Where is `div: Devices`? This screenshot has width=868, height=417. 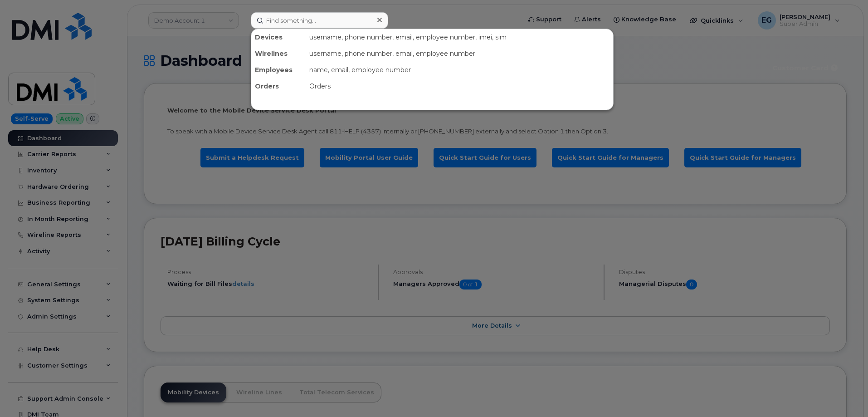 div: Devices is located at coordinates (278, 37).